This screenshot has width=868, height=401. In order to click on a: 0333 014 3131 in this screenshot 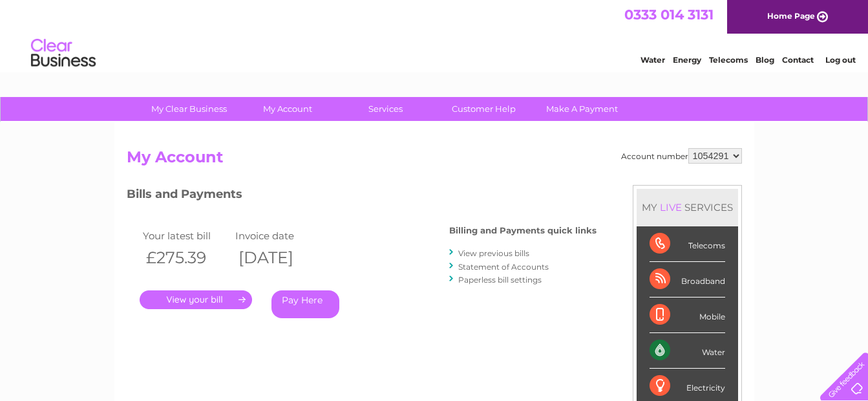, I will do `click(669, 14)`.